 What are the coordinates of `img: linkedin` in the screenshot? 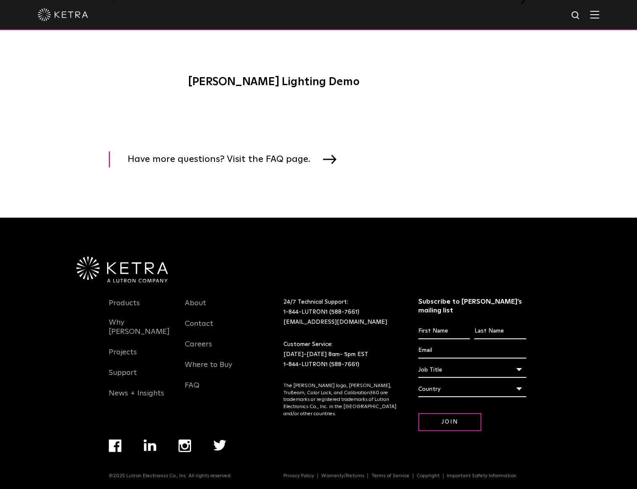 It's located at (150, 446).